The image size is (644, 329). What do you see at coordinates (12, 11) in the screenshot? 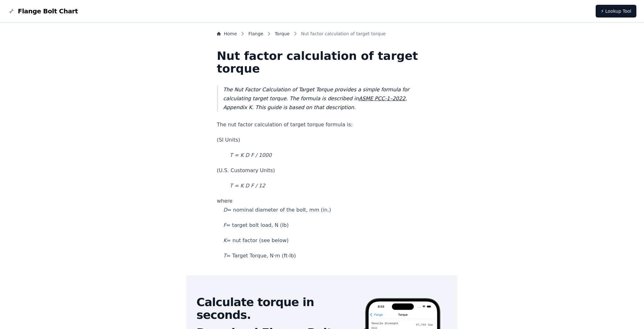
I see `img: Flange Bolt Chart Logo` at bounding box center [12, 11].